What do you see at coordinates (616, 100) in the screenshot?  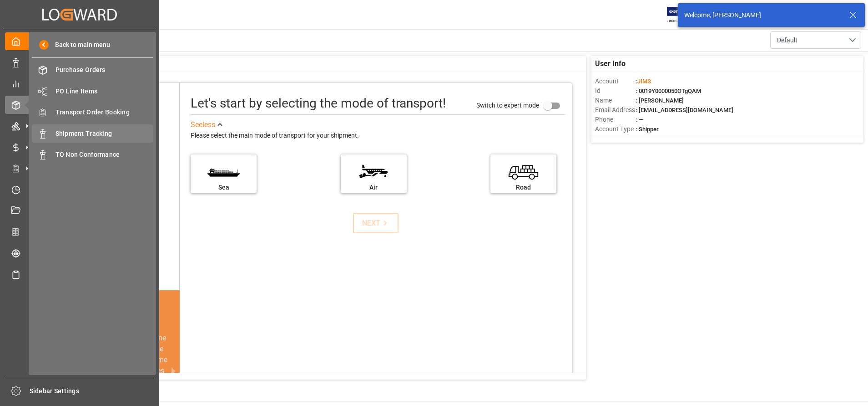 I see `span: Name` at bounding box center [616, 100].